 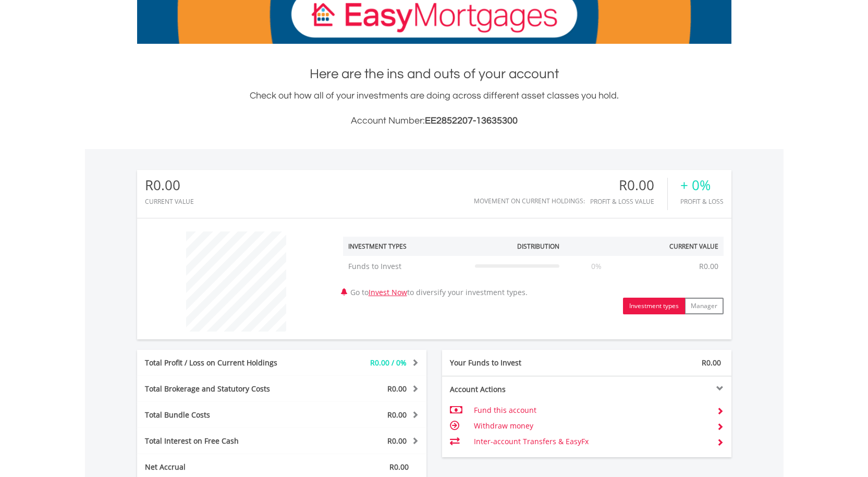 I want to click on span: R0.00 / 0%, so click(x=388, y=362).